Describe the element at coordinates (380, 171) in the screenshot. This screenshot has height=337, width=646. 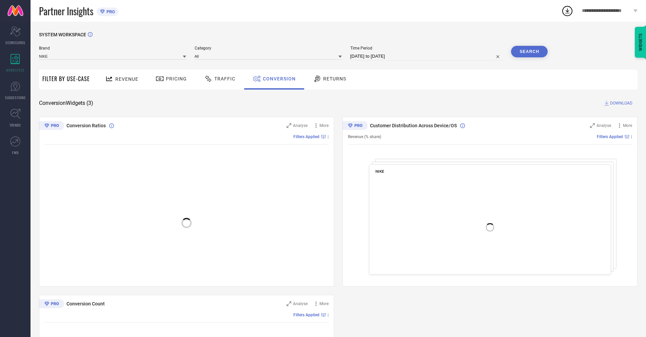
I see `span: NIKE` at that location.